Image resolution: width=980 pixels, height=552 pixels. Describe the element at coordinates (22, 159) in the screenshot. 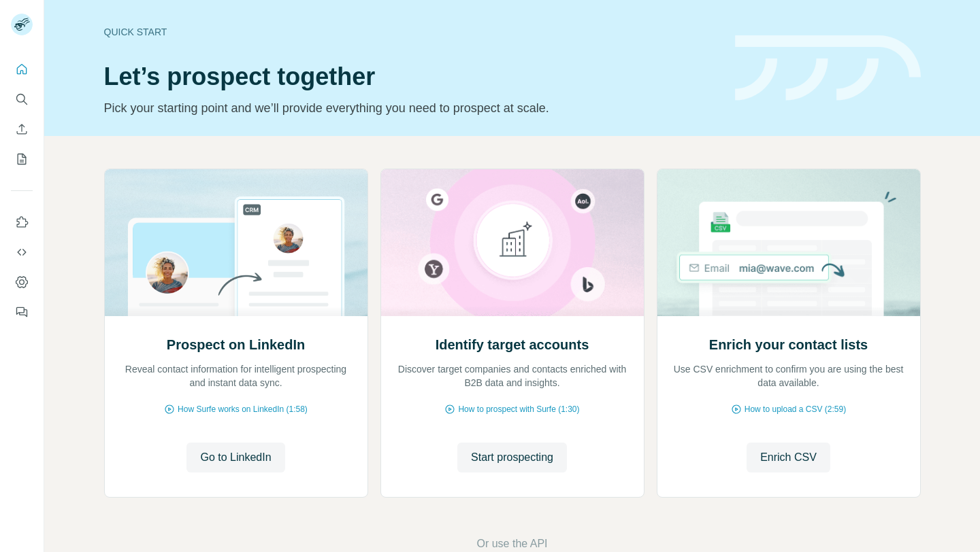

I see `button: My lists` at that location.